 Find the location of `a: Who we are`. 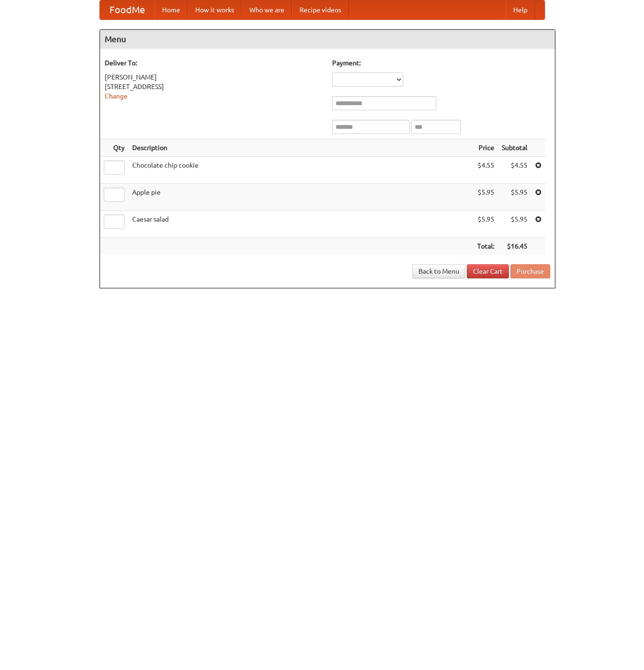

a: Who we are is located at coordinates (267, 10).